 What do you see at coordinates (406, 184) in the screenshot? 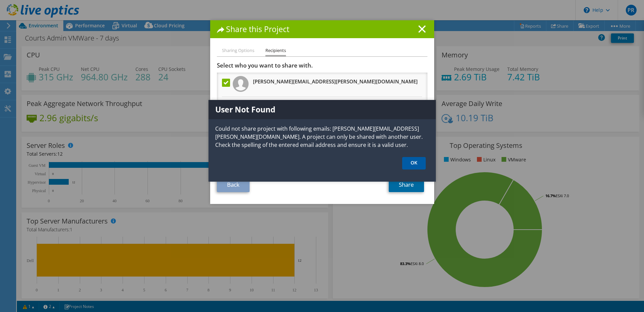
I see `a: Share` at bounding box center [406, 184].